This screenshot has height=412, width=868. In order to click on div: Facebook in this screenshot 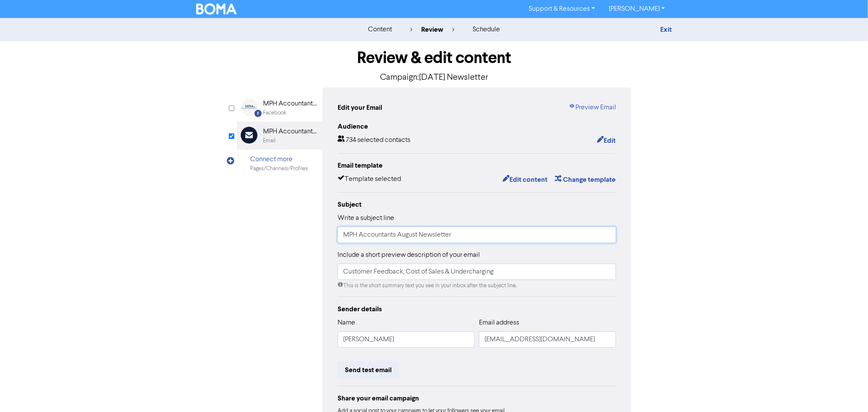, I will do `click(275, 113)`.